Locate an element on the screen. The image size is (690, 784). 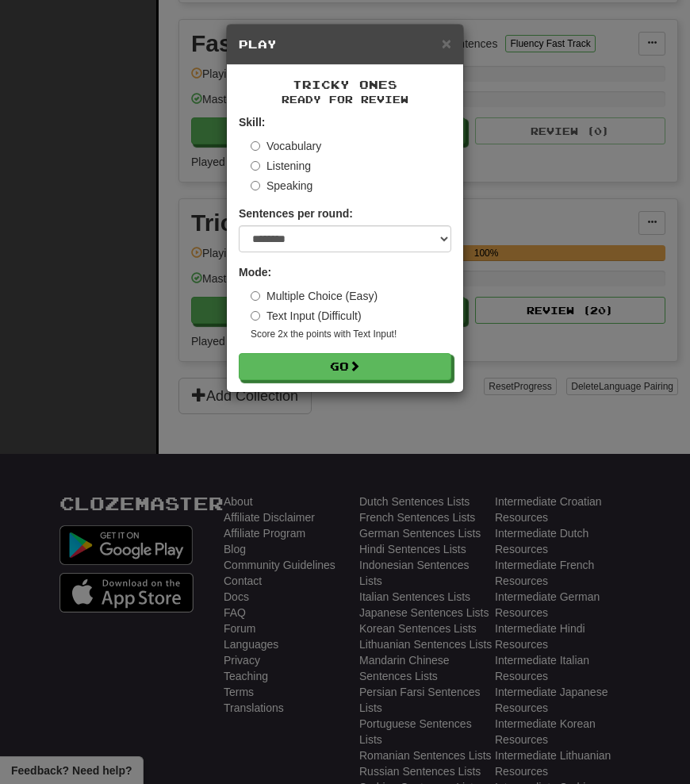
label: Vocabulary is located at coordinates (286, 146).